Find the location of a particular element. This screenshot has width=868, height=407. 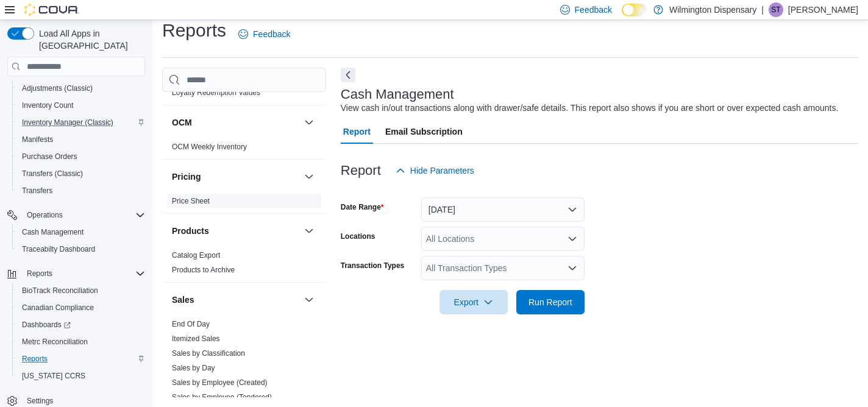

a: Manifests is located at coordinates (37, 140).